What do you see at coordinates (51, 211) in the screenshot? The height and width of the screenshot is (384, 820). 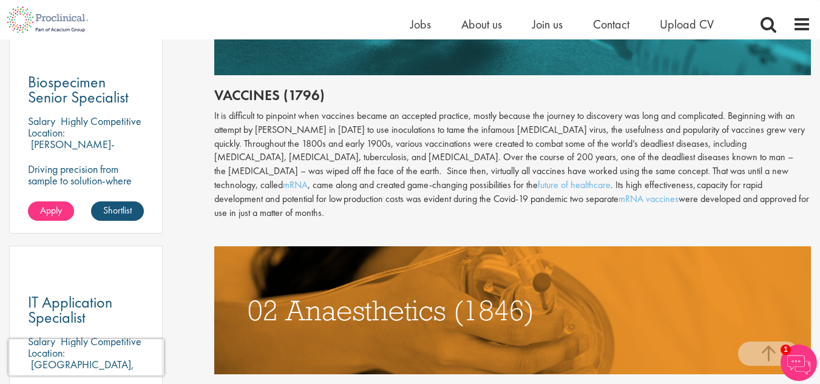 I see `a: Apply` at bounding box center [51, 211].